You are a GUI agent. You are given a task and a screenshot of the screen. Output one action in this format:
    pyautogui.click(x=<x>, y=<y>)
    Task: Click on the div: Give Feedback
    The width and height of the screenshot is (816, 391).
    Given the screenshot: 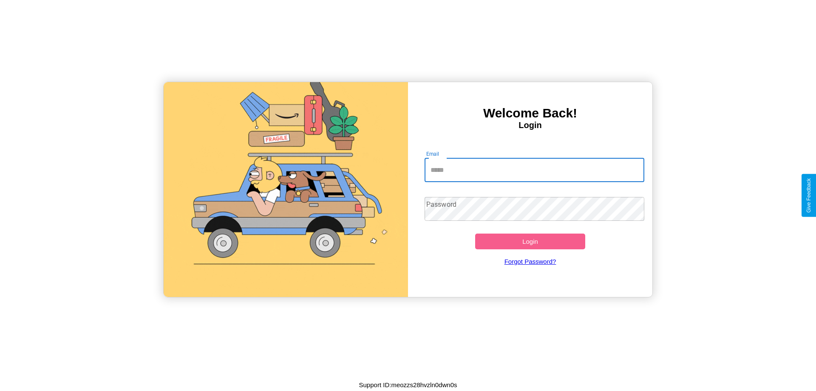 What is the action you would take?
    pyautogui.click(x=809, y=195)
    